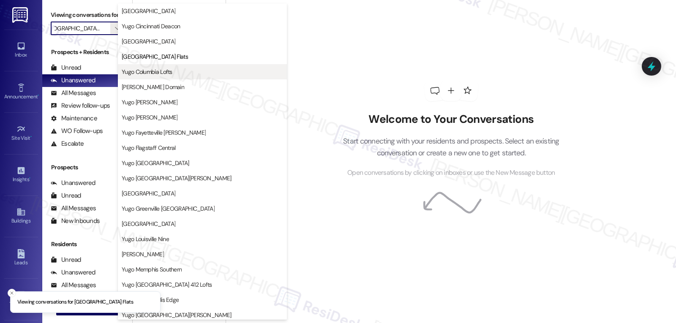 The width and height of the screenshot is (676, 323). I want to click on div: Residents, so click(87, 244).